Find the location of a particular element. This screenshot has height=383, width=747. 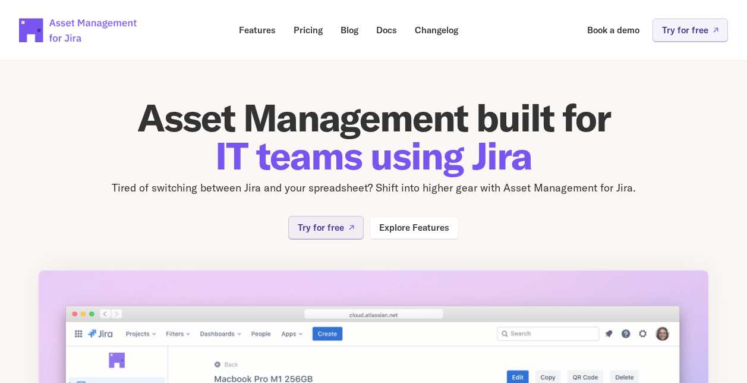

a: Features is located at coordinates (257, 30).